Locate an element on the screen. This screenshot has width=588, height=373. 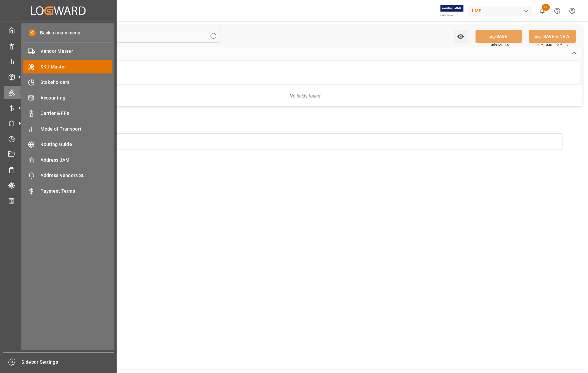
button: SAVE is located at coordinates (499, 36).